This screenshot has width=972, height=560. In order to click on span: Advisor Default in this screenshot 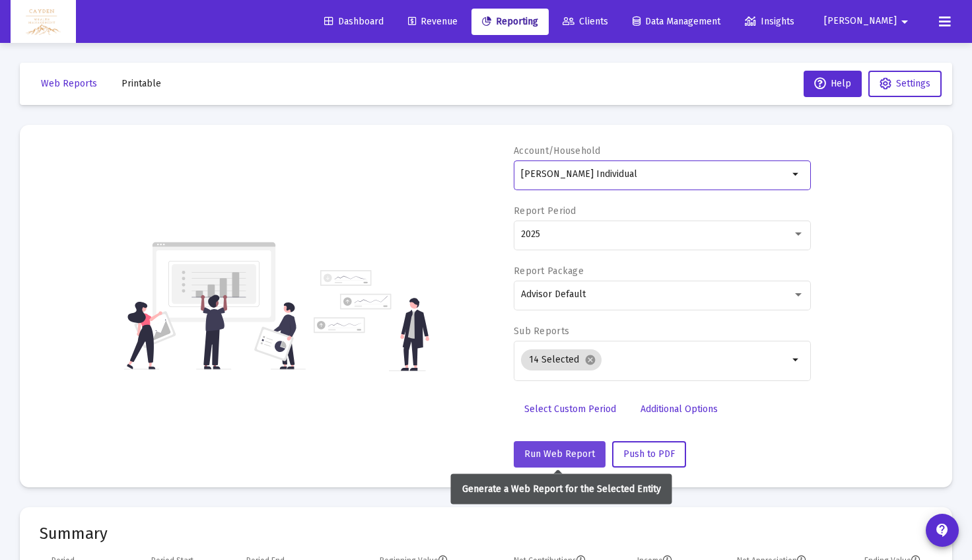, I will do `click(553, 294)`.